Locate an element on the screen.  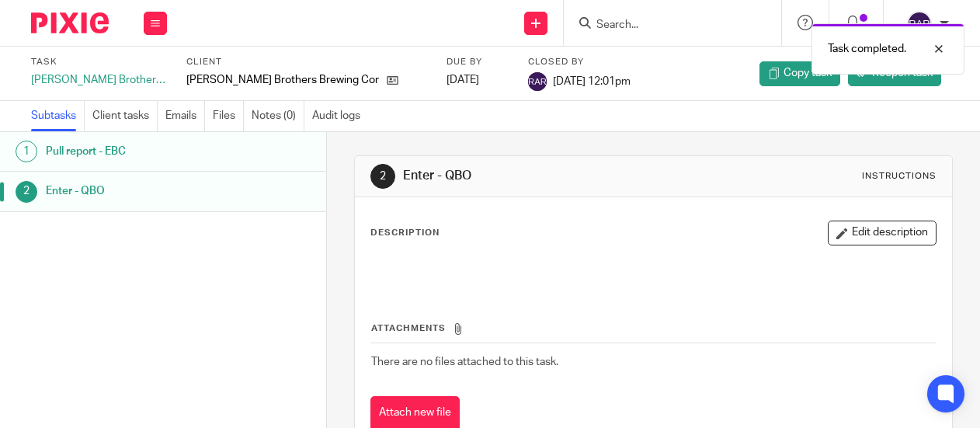
a: Files is located at coordinates (228, 116).